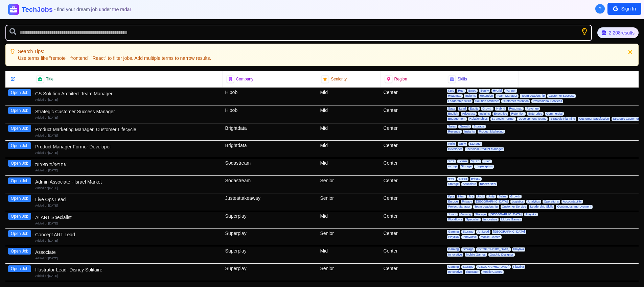 Image resolution: width=644 pixels, height=287 pixels. I want to click on div: Justeattakeaway, so click(270, 202).